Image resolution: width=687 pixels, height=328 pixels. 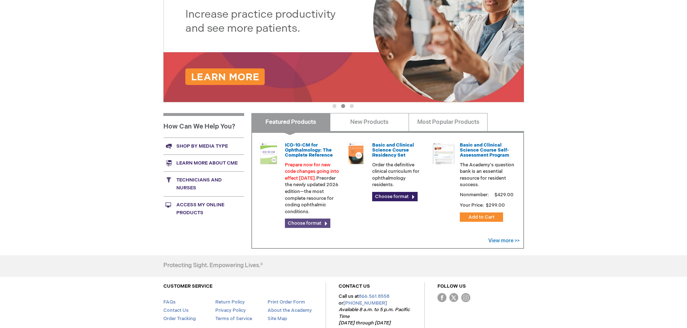 What do you see at coordinates (204, 184) in the screenshot?
I see `a: Technicians and nurses` at bounding box center [204, 184].